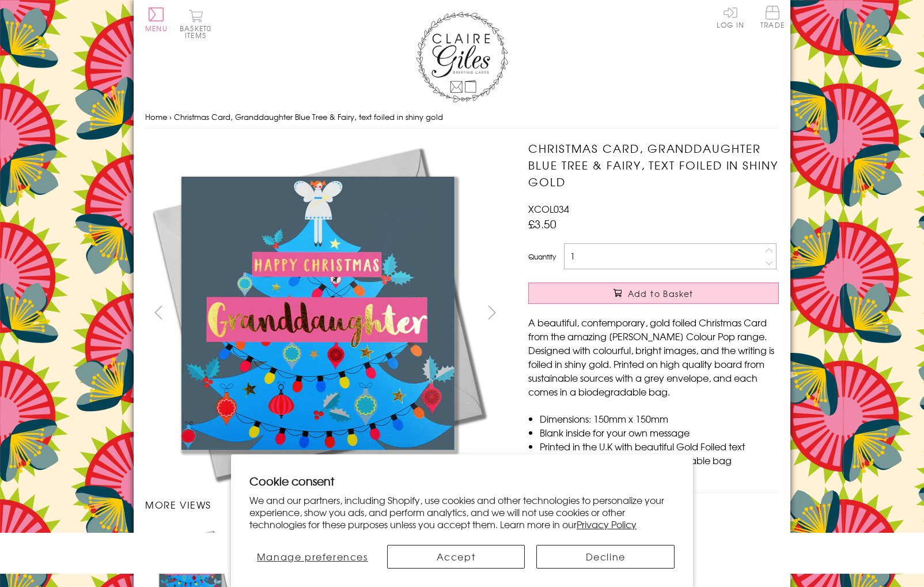  Describe the element at coordinates (308, 117) in the screenshot. I see `span: Christmas Card, Granddaughter Blue Tree & Fairy, text foiled in shiny gold` at that location.